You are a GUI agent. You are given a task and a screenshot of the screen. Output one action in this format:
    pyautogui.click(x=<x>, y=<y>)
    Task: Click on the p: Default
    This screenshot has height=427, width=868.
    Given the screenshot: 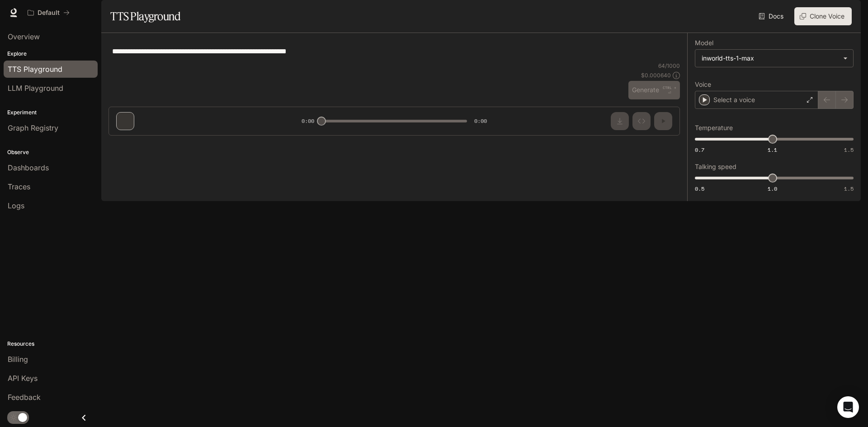 What is the action you would take?
    pyautogui.click(x=48, y=13)
    